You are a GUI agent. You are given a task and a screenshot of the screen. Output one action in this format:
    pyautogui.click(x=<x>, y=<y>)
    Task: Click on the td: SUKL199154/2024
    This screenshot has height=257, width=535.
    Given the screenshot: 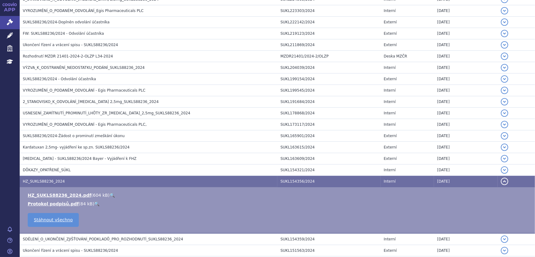 What is the action you would take?
    pyautogui.click(x=329, y=79)
    